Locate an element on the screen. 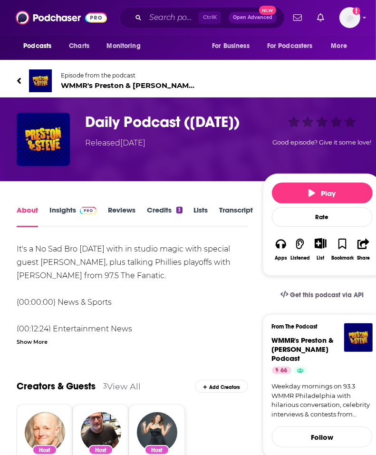 This screenshot has width=376, height=455. div: Rate is located at coordinates (322, 217).